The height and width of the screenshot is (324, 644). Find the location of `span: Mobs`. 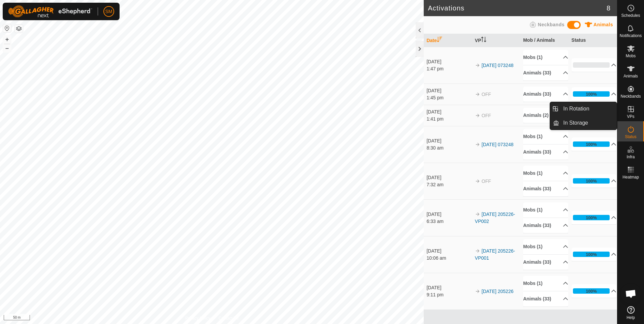

span: Mobs is located at coordinates (631, 56).